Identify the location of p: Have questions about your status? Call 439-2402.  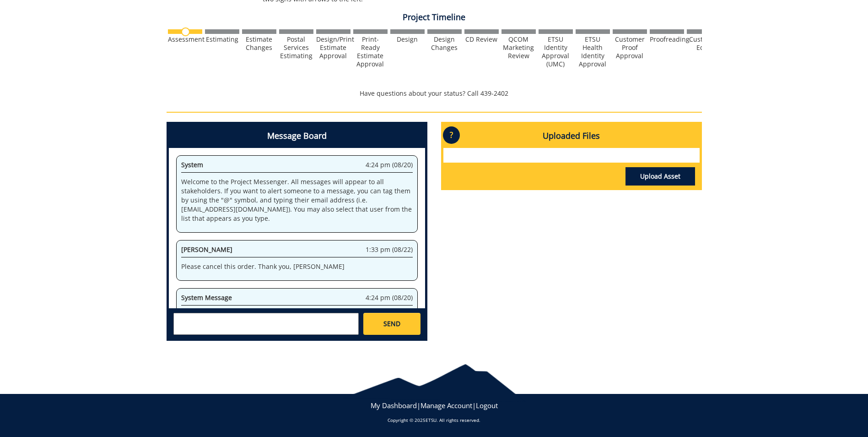
(434, 94).